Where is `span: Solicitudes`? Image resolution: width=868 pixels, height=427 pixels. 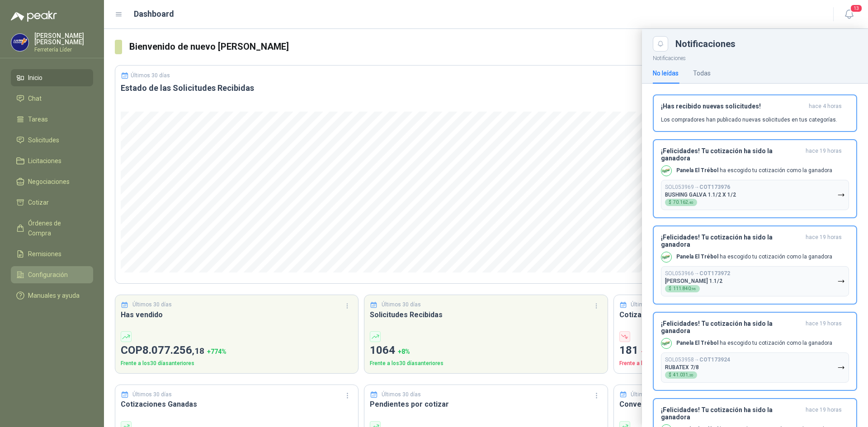
span: Solicitudes is located at coordinates (43, 140).